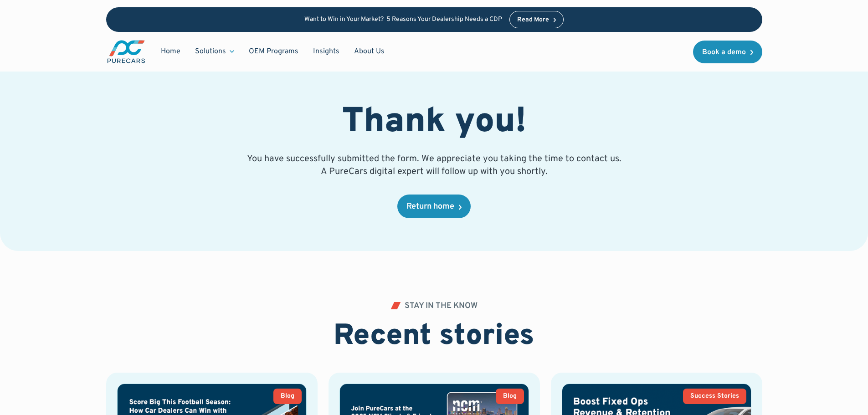  I want to click on a: main, so click(126, 52).